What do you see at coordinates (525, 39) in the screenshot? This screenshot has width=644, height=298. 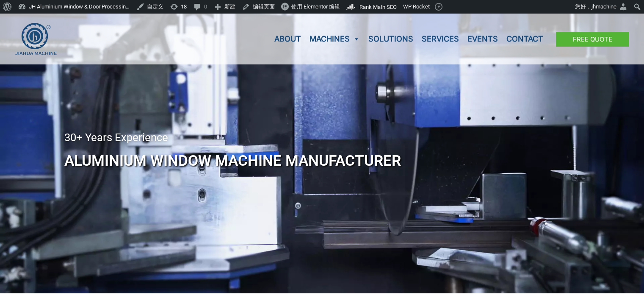 I see `a: Contact` at bounding box center [525, 39].